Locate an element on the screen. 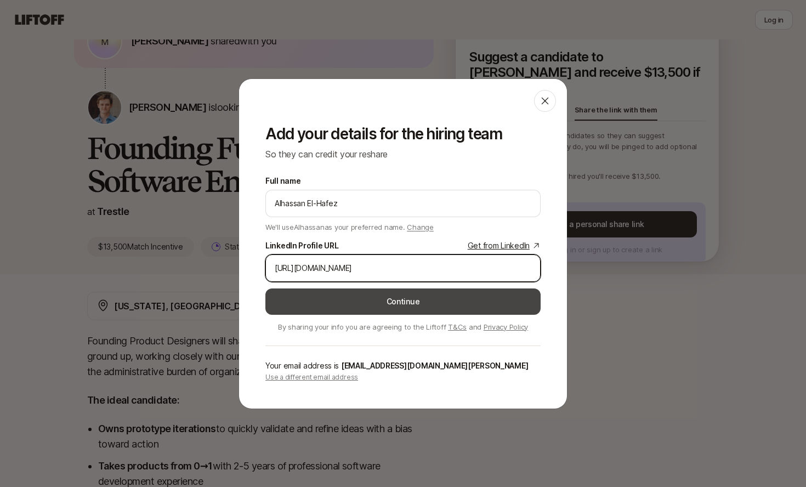 The width and height of the screenshot is (806, 487). input: e.g. Melanie Perkins is located at coordinates (403, 203).